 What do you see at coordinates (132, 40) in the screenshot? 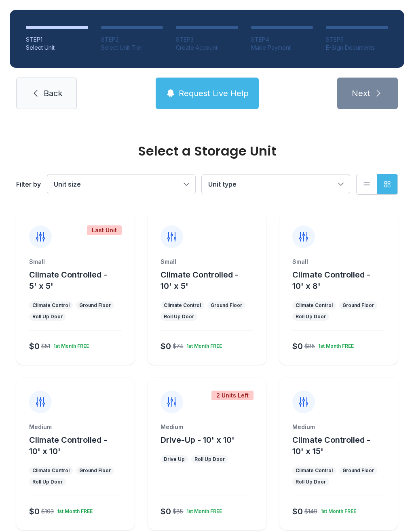
I see `div: STEP 2` at bounding box center [132, 40].